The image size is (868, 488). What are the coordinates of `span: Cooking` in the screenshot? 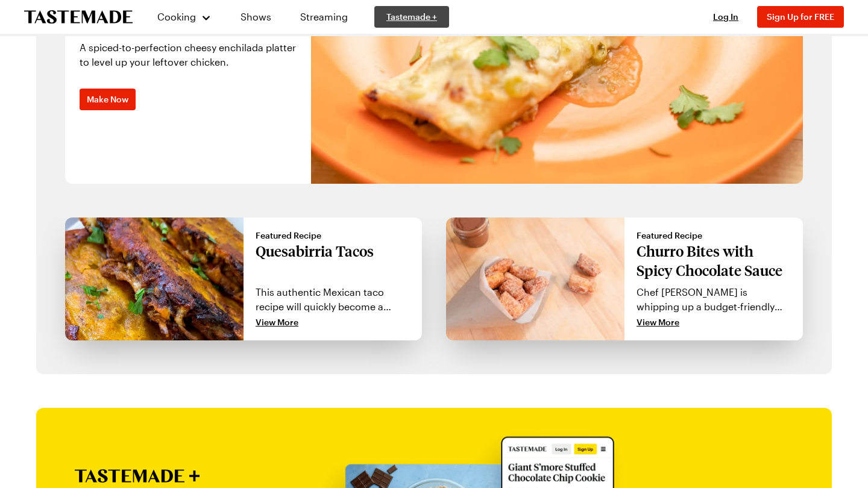 It's located at (177, 16).